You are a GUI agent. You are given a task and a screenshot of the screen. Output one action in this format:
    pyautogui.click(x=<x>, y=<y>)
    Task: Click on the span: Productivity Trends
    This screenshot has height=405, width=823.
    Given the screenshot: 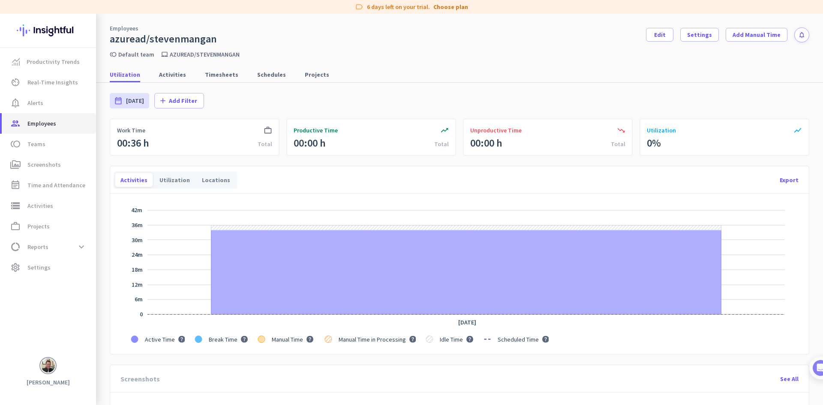 What is the action you would take?
    pyautogui.click(x=53, y=62)
    